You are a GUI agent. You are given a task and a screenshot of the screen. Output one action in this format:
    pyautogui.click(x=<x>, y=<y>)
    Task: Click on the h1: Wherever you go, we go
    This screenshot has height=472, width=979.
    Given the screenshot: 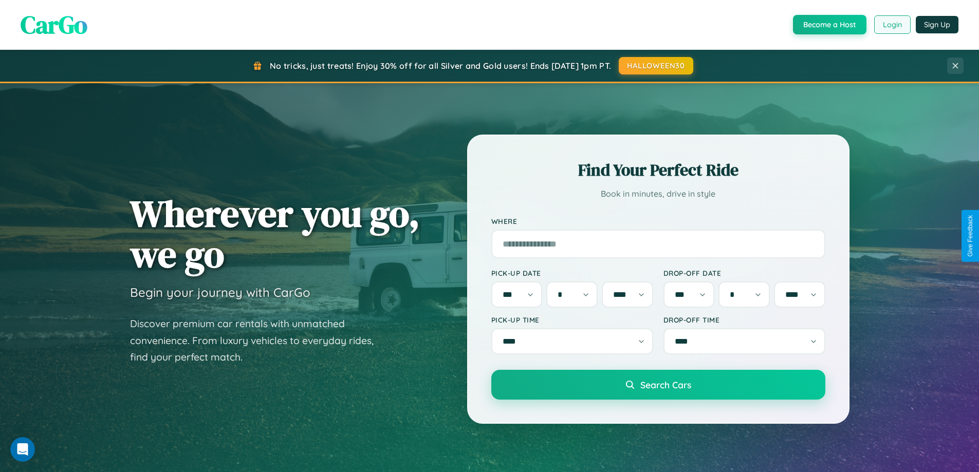 What is the action you would take?
    pyautogui.click(x=275, y=234)
    